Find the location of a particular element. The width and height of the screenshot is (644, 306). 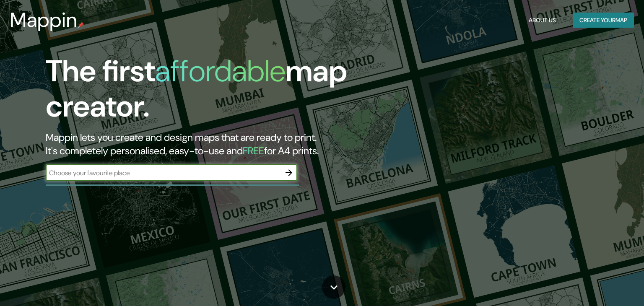

h2: Mappin lets you create and design maps that are ready to print. It's completely personalised, eas... is located at coordinates (207, 144).